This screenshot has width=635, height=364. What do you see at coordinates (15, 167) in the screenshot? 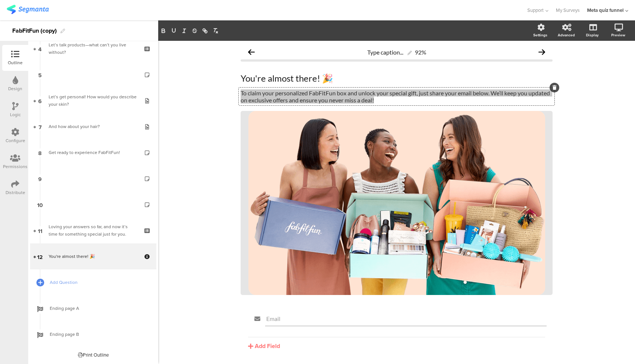
I see `div: Permissions` at bounding box center [15, 167].